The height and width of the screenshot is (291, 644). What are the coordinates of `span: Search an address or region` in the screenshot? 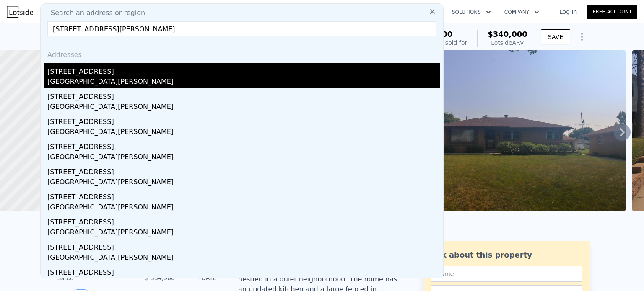 It's located at (95, 13).